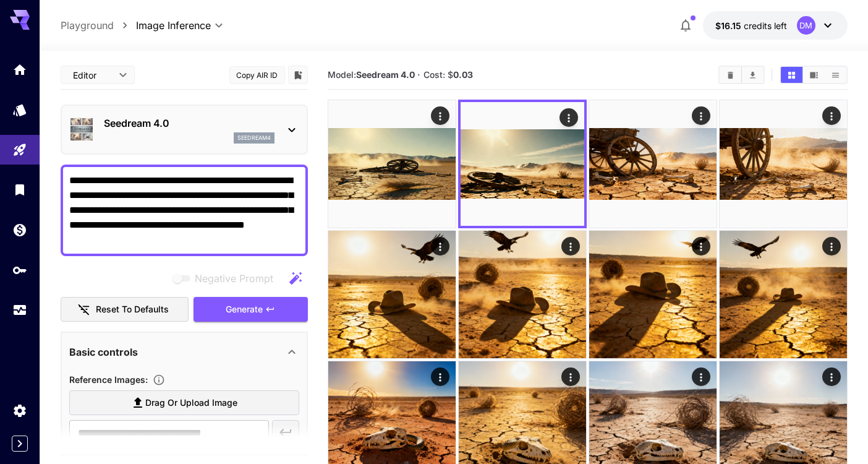  What do you see at coordinates (257, 75) in the screenshot?
I see `button: Copy AIR ID` at bounding box center [257, 75].